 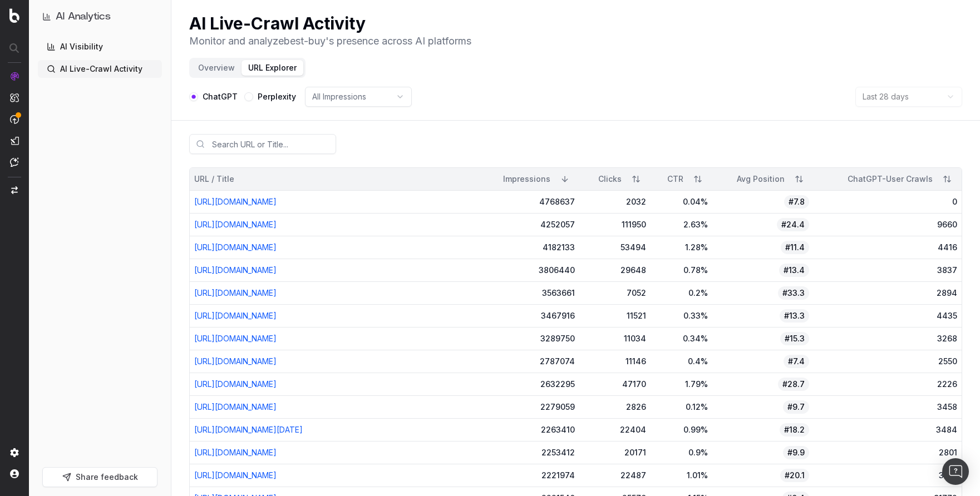 I want to click on p: Monitor and analyze best-buy 's presence across AI platforms, so click(x=330, y=41).